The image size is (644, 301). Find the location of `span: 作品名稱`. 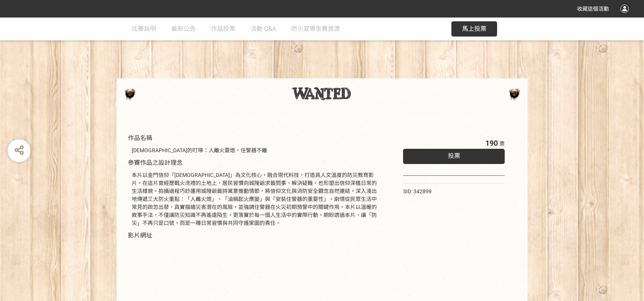

span: 作品名稱 is located at coordinates (140, 138).